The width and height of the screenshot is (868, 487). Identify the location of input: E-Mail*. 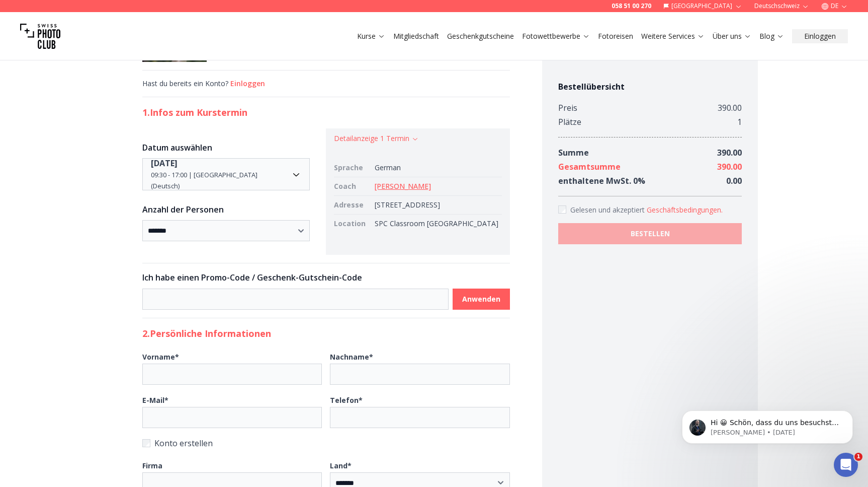
(232, 418).